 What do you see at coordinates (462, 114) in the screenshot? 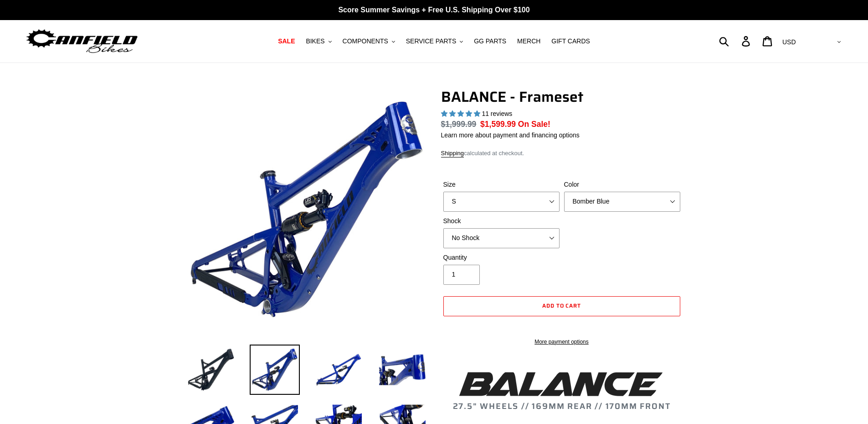
I see `span: 5.00 stars` at bounding box center [462, 114].